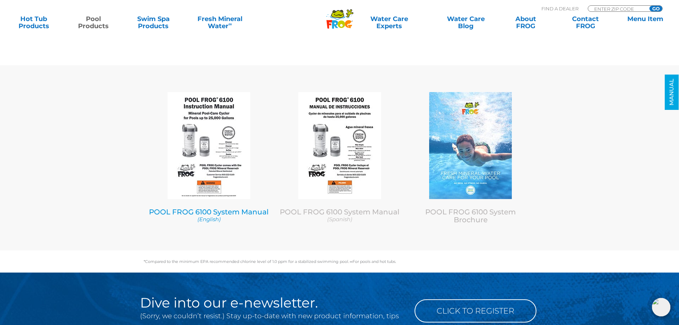  Describe the element at coordinates (560, 9) in the screenshot. I see `p: Find A Dealer` at that location.